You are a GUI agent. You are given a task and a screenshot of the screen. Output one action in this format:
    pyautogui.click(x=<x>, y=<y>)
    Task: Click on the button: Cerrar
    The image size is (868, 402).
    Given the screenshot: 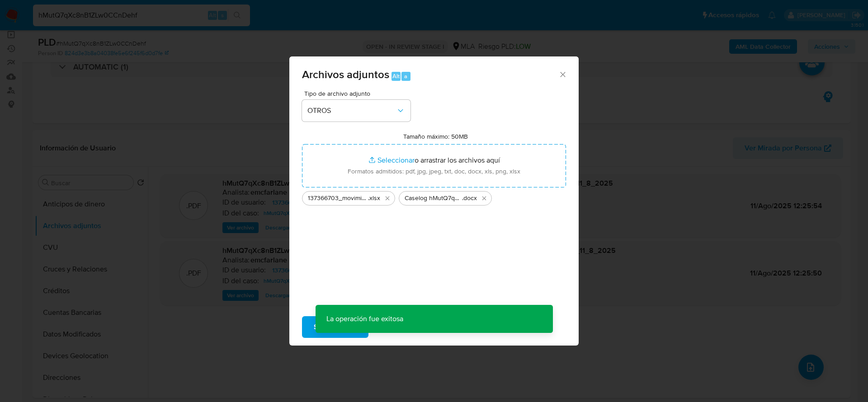 What is the action you would take?
    pyautogui.click(x=563, y=74)
    